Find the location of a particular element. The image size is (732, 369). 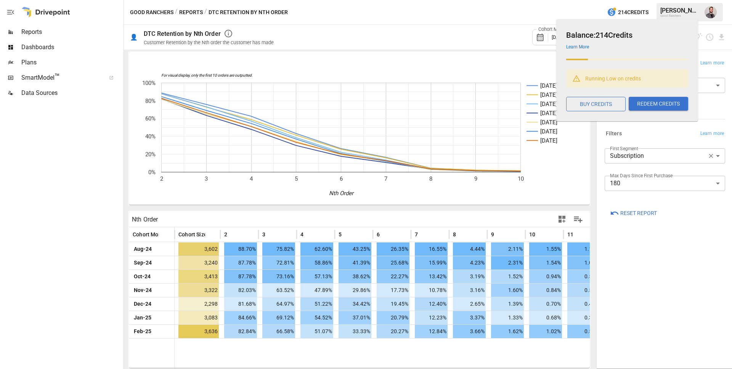

span: SmartModel is located at coordinates (61, 78).